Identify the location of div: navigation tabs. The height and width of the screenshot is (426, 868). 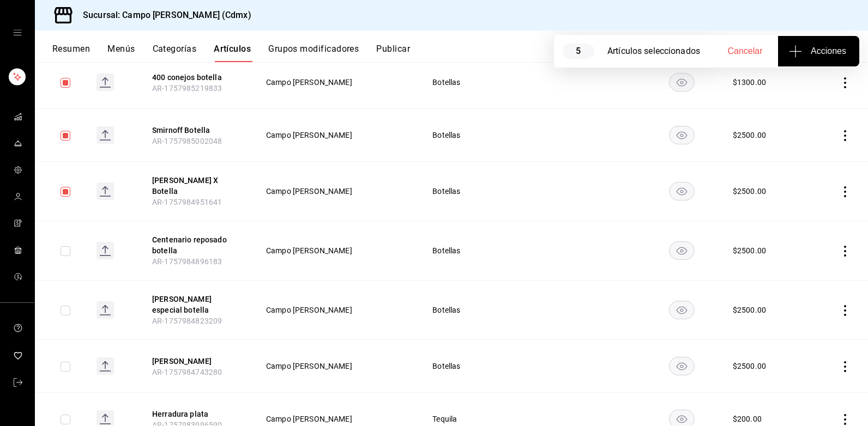
(460, 53).